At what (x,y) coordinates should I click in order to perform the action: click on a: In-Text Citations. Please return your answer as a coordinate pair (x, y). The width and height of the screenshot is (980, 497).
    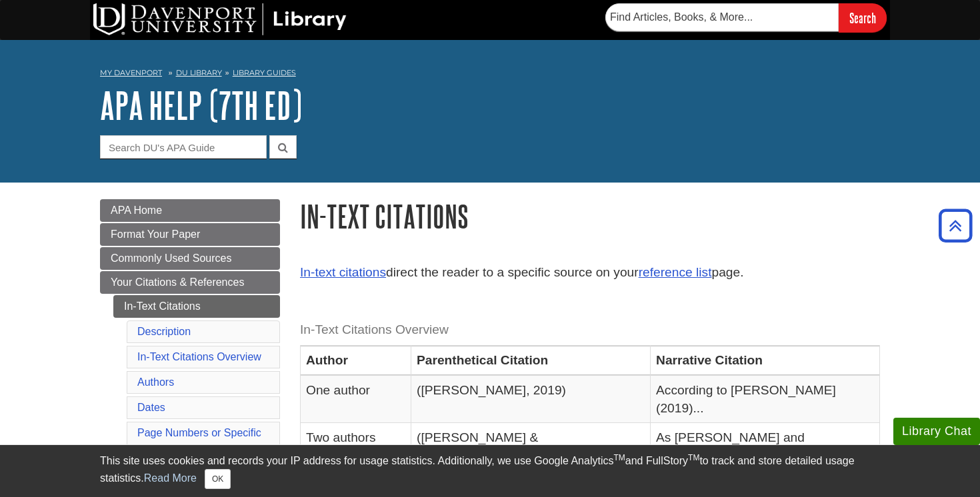
    Looking at the image, I should click on (197, 306).